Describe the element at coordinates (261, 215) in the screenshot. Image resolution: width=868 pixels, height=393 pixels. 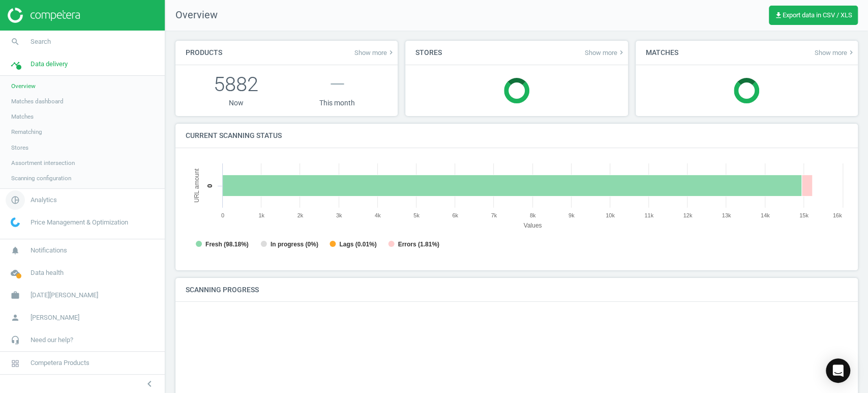
I see `text: 1k` at that location.